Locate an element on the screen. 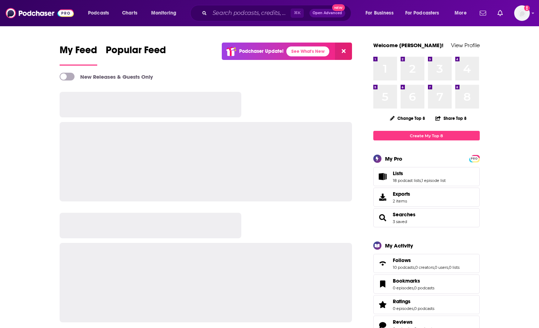 Image resolution: width=539 pixels, height=328 pixels. a: 10 podcasts is located at coordinates (404, 268).